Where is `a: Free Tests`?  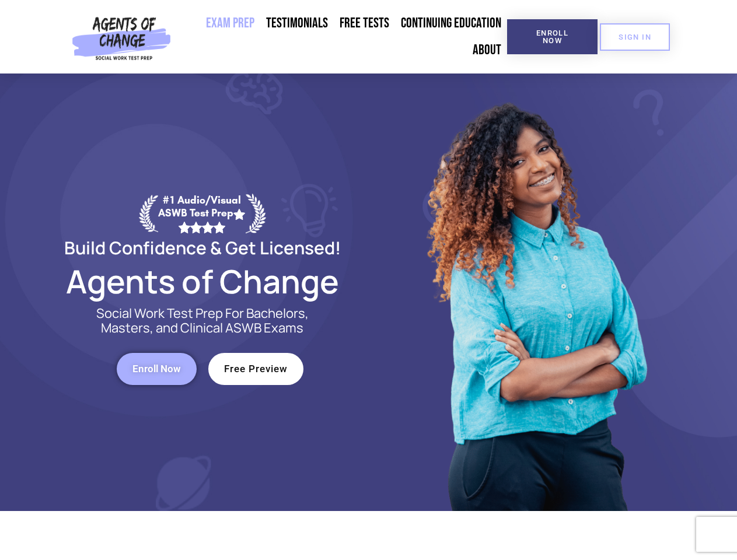 a: Free Tests is located at coordinates (364, 23).